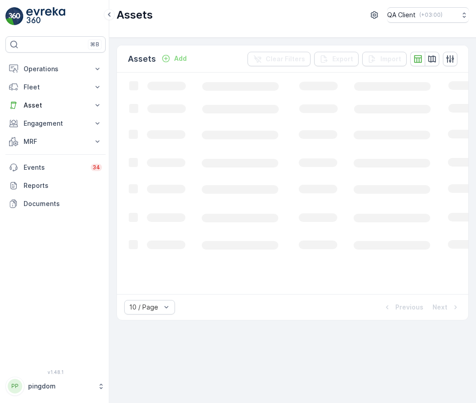 The image size is (476, 403). I want to click on span: v 1.48.1, so click(55, 372).